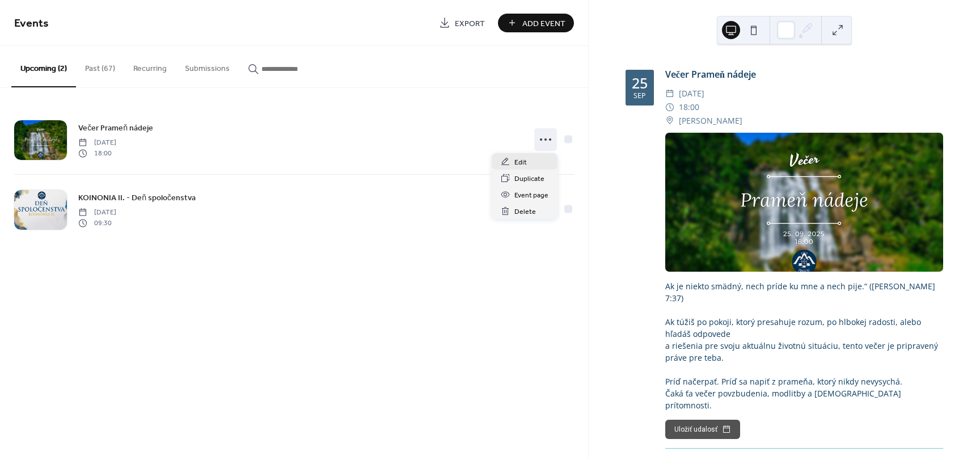  What do you see at coordinates (529, 179) in the screenshot?
I see `span: Duplicate` at bounding box center [529, 179].